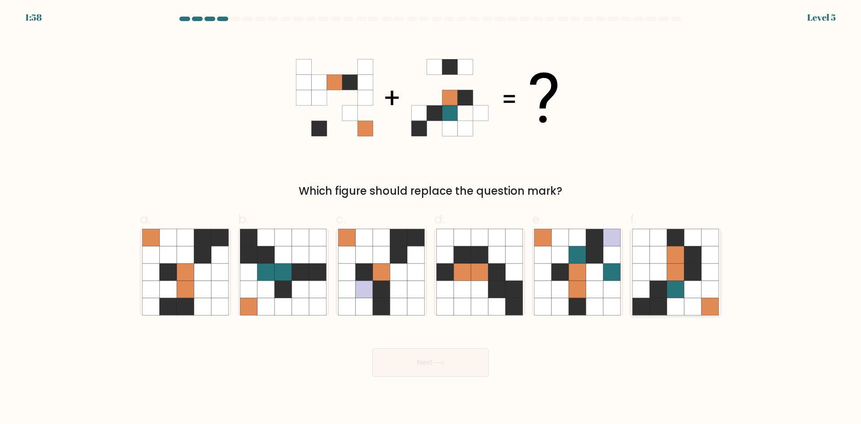 Image resolution: width=861 pixels, height=424 pixels. I want to click on span: f., so click(633, 219).